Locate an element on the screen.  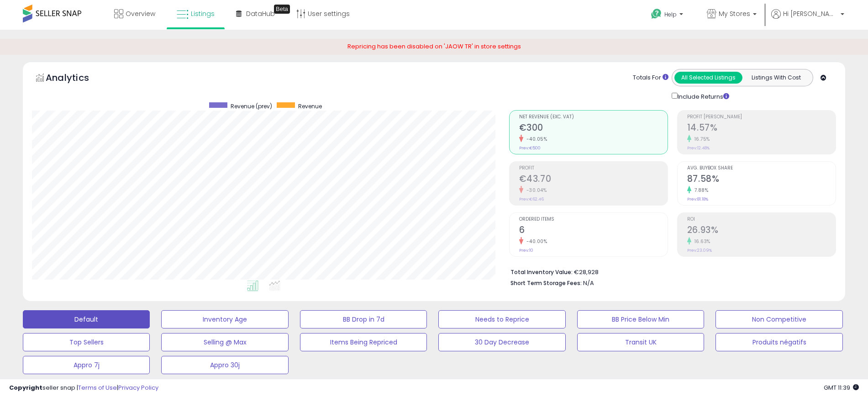
span: 2025-10-13 11:39 GMT is located at coordinates (841, 387).